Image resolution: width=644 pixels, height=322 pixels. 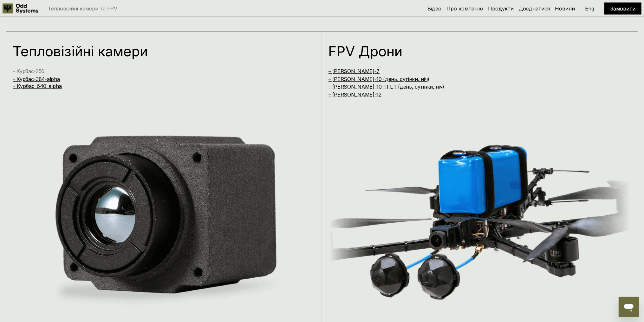 I want to click on a: Замовити, so click(x=622, y=8).